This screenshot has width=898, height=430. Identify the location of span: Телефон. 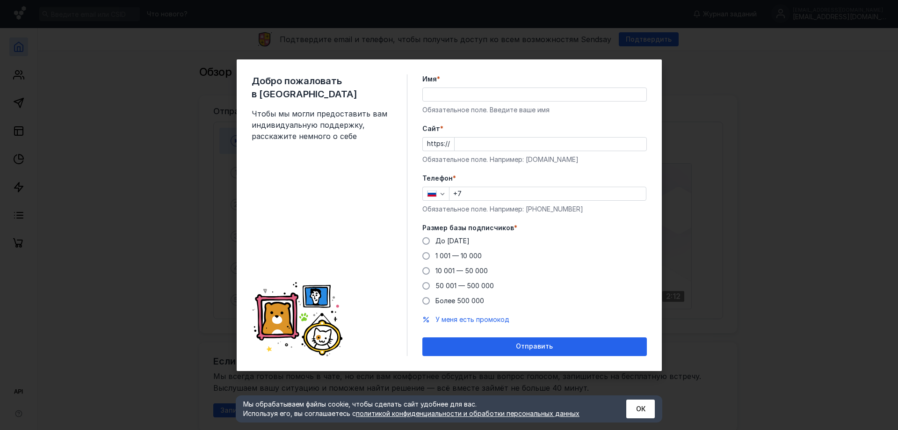
(437, 178).